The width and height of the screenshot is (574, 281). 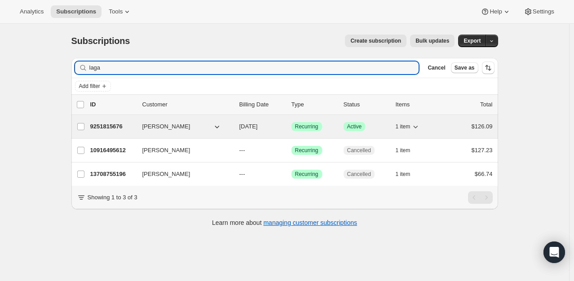 What do you see at coordinates (496, 12) in the screenshot?
I see `button: Help` at bounding box center [496, 12].